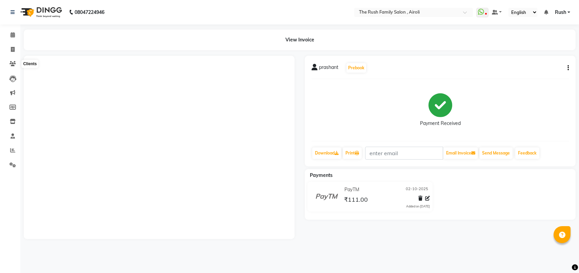  What do you see at coordinates (404, 153) in the screenshot?
I see `input: enter email` at bounding box center [404, 153].